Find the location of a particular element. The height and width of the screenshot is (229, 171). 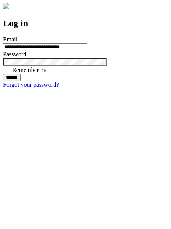

a: Forgot your password? is located at coordinates (31, 85).